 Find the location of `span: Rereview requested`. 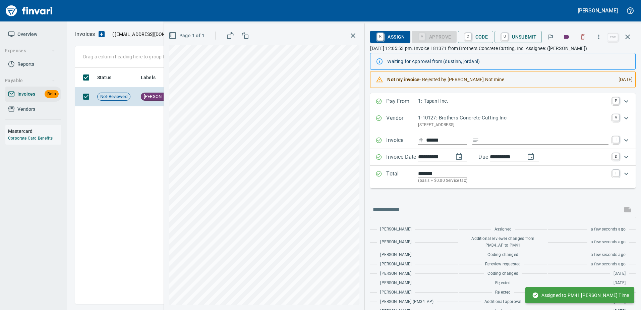

span: Rereview requested is located at coordinates (503, 264).